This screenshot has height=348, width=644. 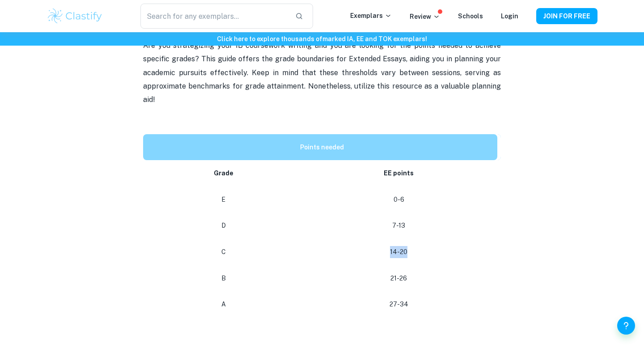 I want to click on p: Exemplars, so click(x=371, y=15).